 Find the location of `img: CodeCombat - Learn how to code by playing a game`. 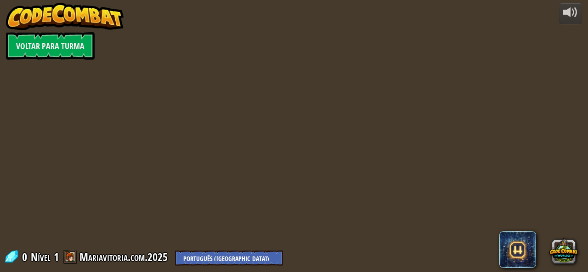

img: CodeCombat - Learn how to code by playing a game is located at coordinates (65, 17).